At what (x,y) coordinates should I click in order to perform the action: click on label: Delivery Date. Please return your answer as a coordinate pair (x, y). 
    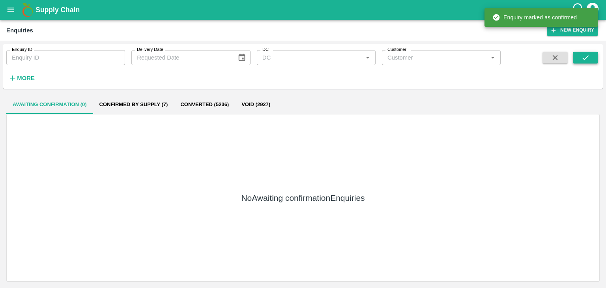
    Looking at the image, I should click on (150, 50).